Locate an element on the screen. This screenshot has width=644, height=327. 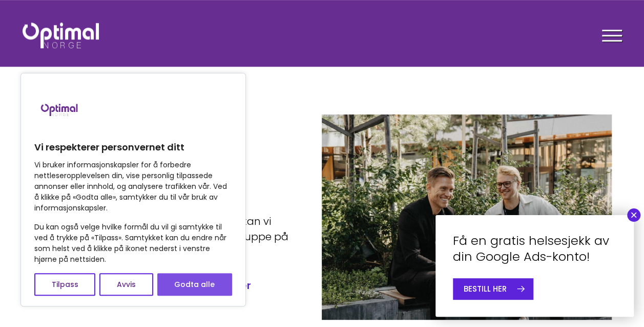
p: Vi bruker informasjonskapsler for å forbedre nettleseropplevelsen din, vise personlig tilpassede ... is located at coordinates (133, 186).